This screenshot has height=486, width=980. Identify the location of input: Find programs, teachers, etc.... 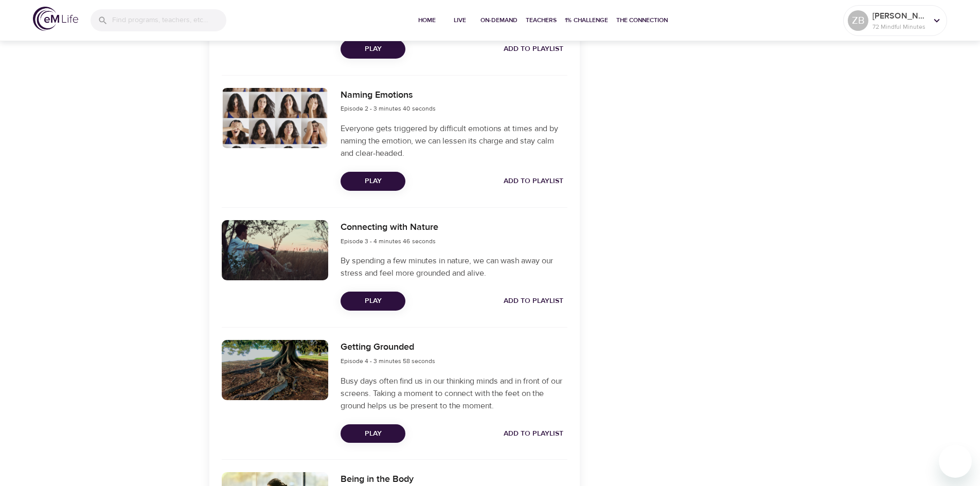
(170, 20).